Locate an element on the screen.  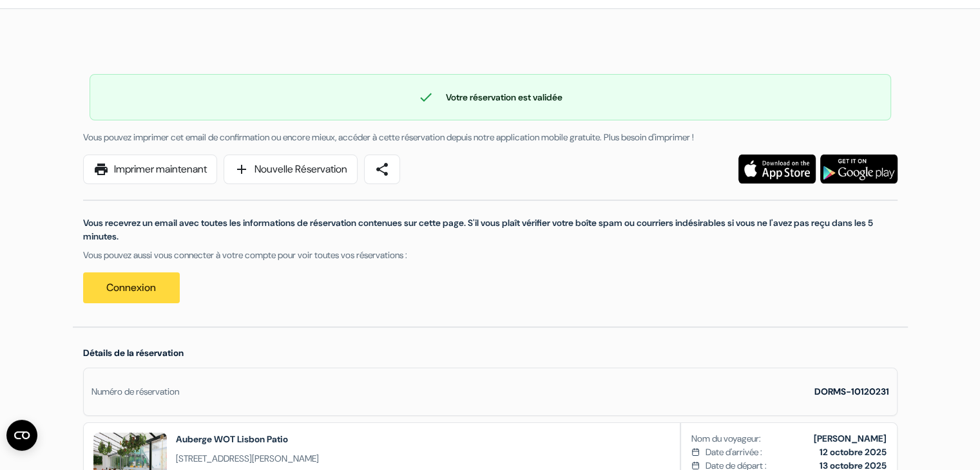
button: Ouvrir le widget CMP is located at coordinates (22, 435).